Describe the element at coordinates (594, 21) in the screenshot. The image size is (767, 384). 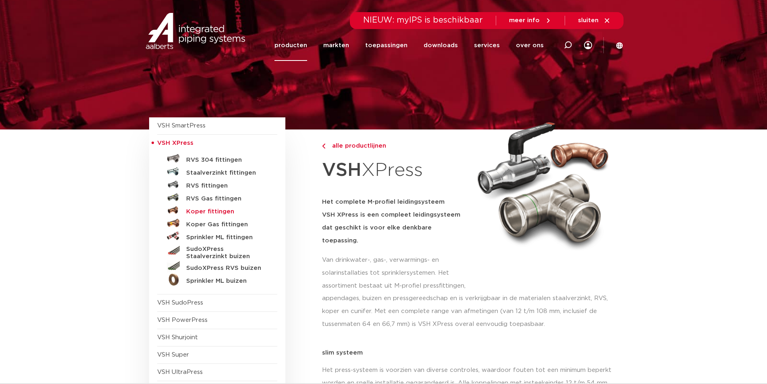
I see `a: sluiten` at that location.